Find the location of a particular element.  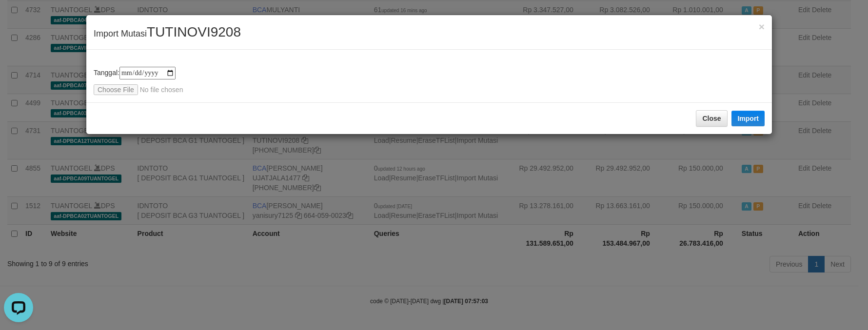

div: Tanggal: is located at coordinates (429, 81).